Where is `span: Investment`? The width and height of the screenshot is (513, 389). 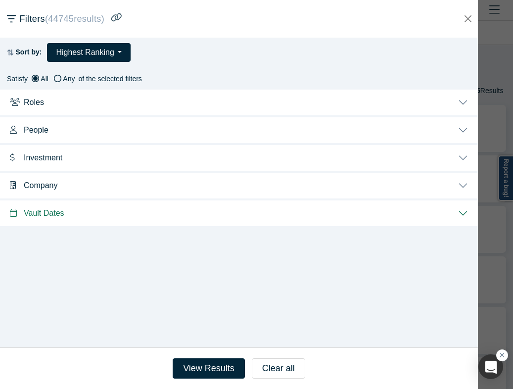 span: Investment is located at coordinates (43, 157).